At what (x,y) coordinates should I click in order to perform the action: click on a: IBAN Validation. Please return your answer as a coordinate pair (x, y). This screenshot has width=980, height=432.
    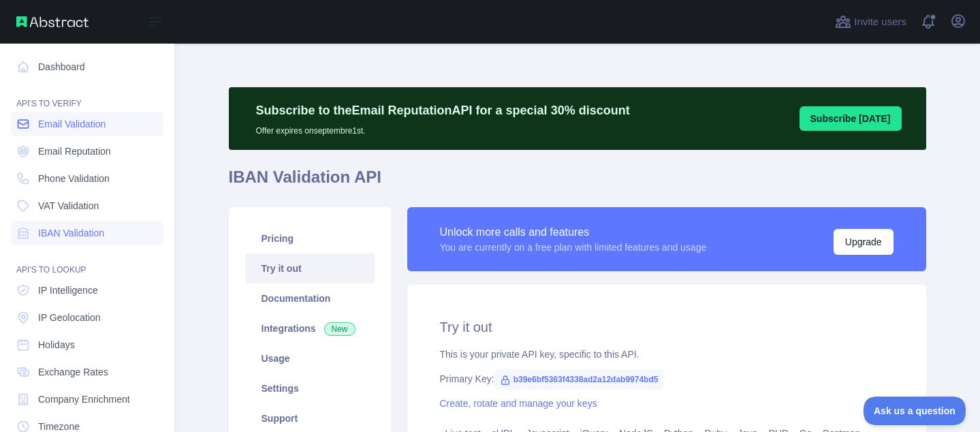
    Looking at the image, I should click on (87, 233).